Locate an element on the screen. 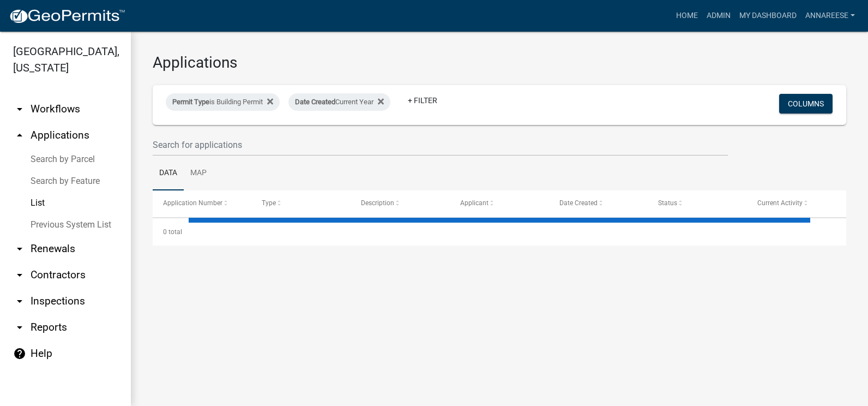  a: Data is located at coordinates (168, 174).